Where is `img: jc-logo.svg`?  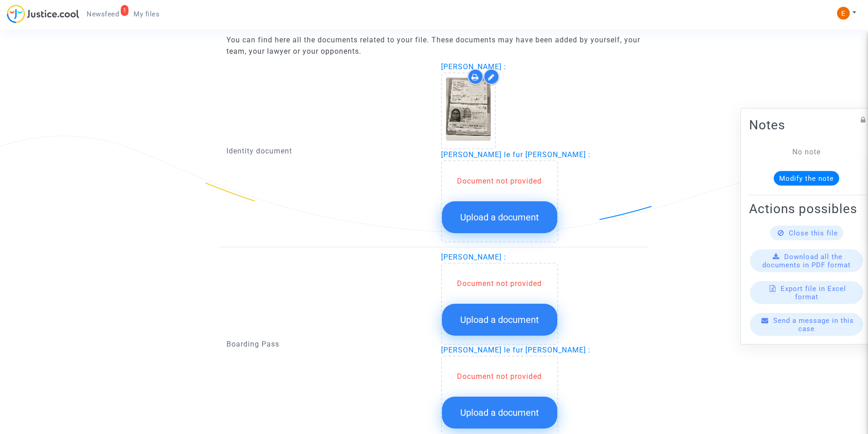
img: jc-logo.svg is located at coordinates (43, 14).